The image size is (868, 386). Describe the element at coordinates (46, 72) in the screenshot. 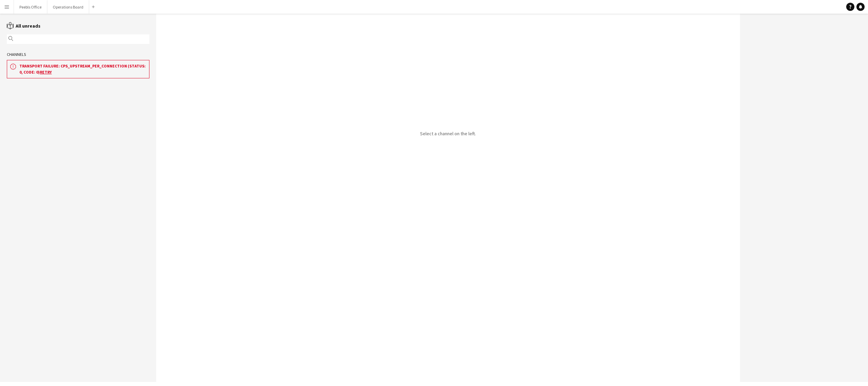

I see `a: Retry` at that location.